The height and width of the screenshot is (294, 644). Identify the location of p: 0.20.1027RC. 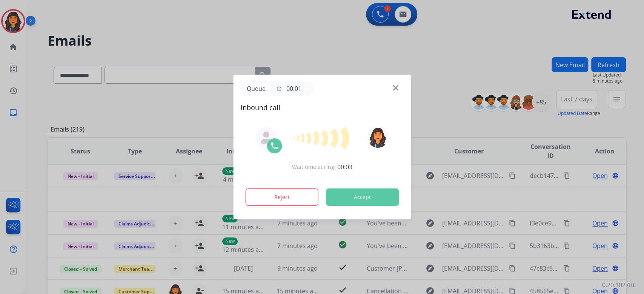
(619, 285).